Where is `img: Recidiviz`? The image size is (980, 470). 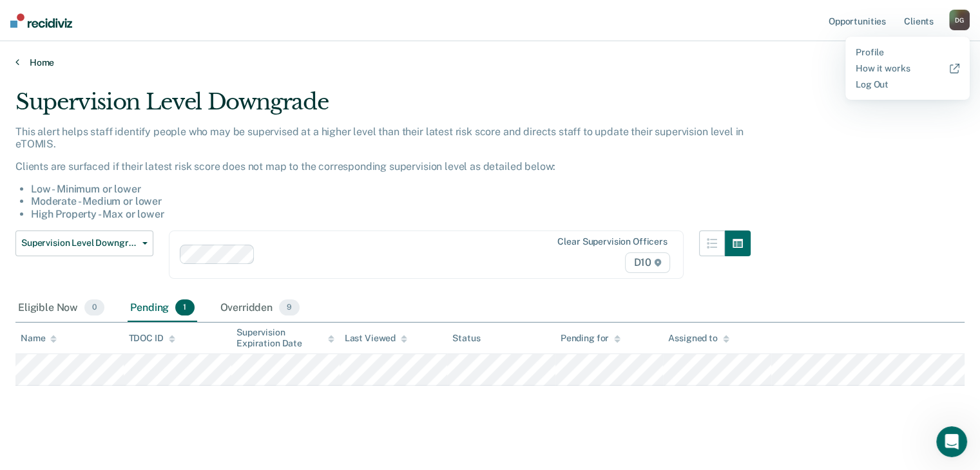 img: Recidiviz is located at coordinates (42, 20).